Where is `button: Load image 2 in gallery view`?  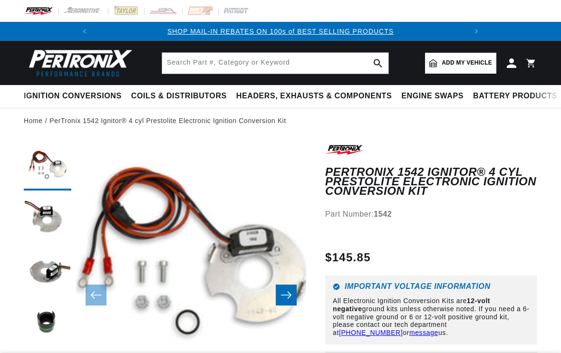
button: Load image 2 in gallery view is located at coordinates (48, 219).